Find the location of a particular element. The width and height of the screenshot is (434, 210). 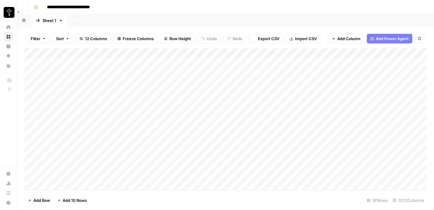

button: Add Row is located at coordinates (39, 200).